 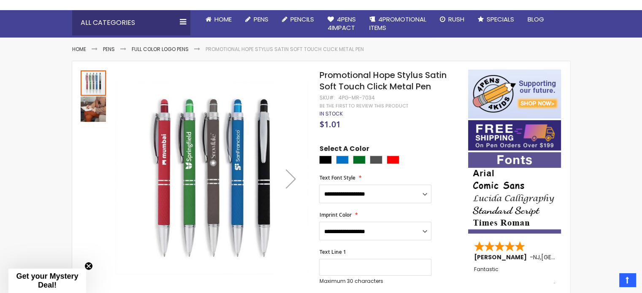 I want to click on span: Promotional Hope Stylus Satin Soft Touch Click Metal Pen, so click(x=382, y=81).